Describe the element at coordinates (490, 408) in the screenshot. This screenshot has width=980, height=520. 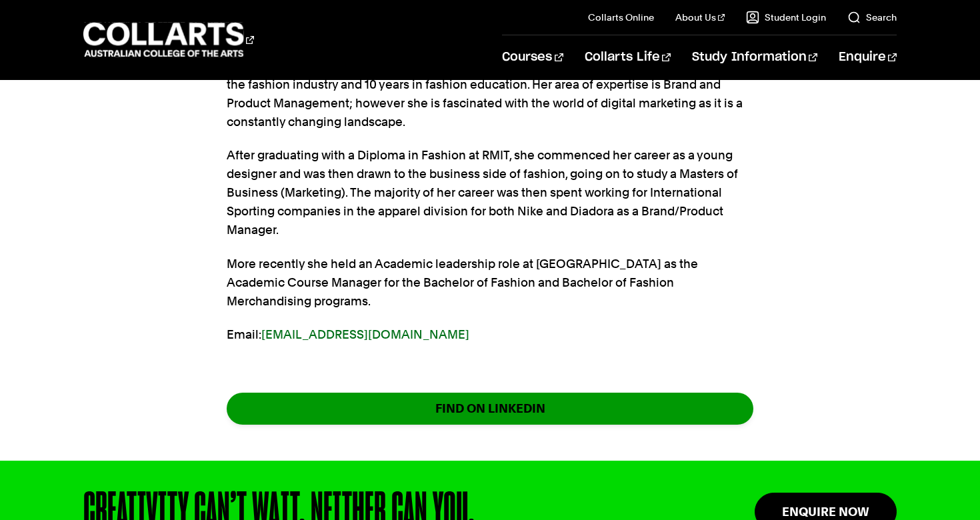
I see `strong: FIND ON LINKEDIN` at that location.